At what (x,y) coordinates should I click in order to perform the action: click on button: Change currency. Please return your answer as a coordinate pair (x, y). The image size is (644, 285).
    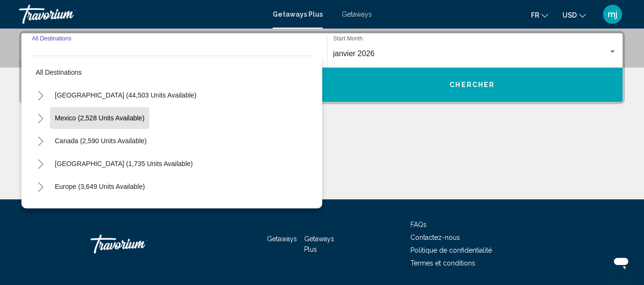
    Looking at the image, I should click on (574, 15).